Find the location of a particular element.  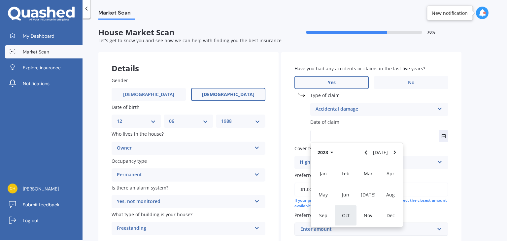

span: Feb is located at coordinates (345, 173).